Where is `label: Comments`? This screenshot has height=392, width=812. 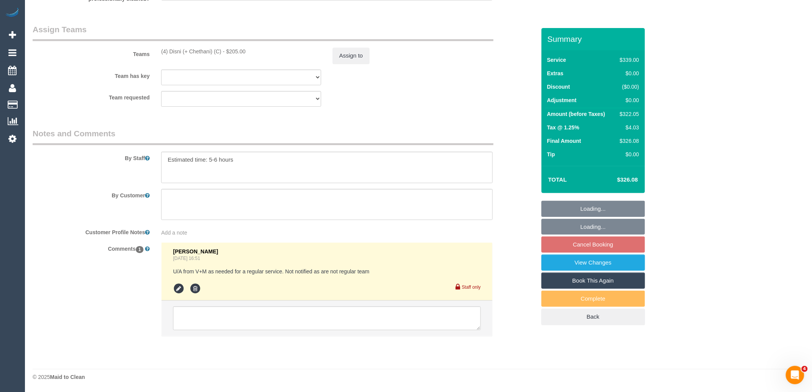
label: Comments is located at coordinates (91, 247).